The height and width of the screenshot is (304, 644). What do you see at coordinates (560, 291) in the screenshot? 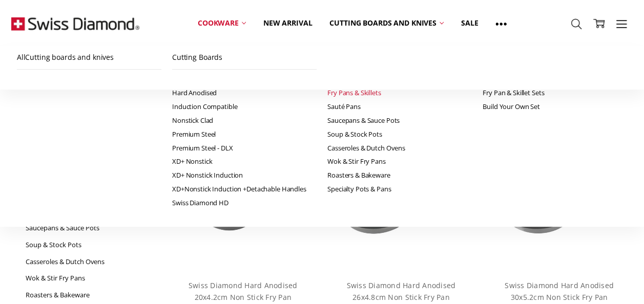
I see `a: Swiss Diamond Hard Anodised 30x5.2cm Non Stick Fry Pan` at bounding box center [560, 291].